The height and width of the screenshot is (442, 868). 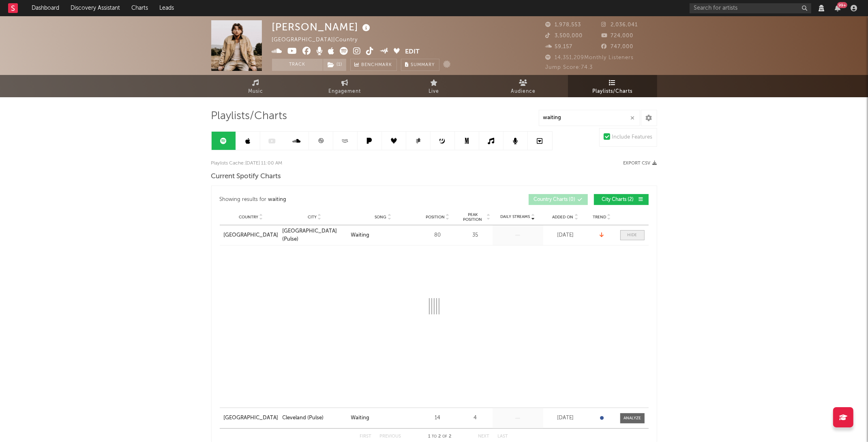 What do you see at coordinates (314, 418) in the screenshot?
I see `a: Cleveland (Pulse)` at bounding box center [314, 418].